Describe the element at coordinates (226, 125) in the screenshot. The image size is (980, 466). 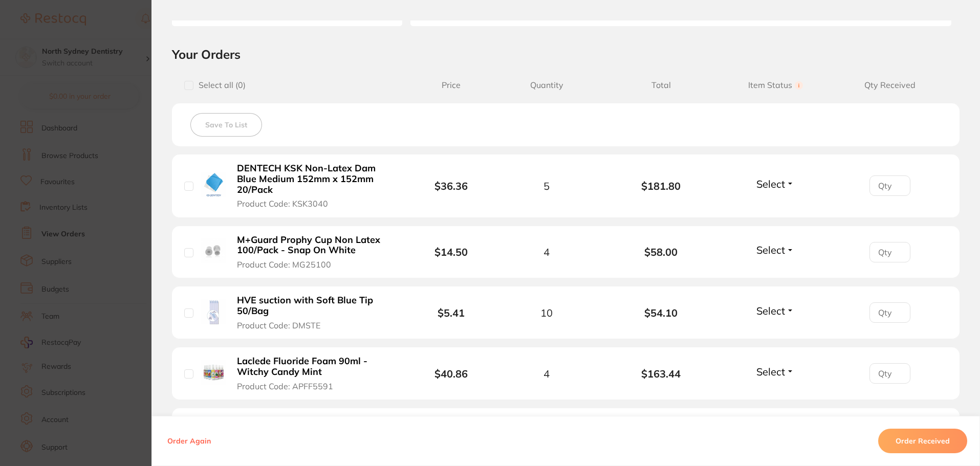
I see `button: Save To List` at that location.